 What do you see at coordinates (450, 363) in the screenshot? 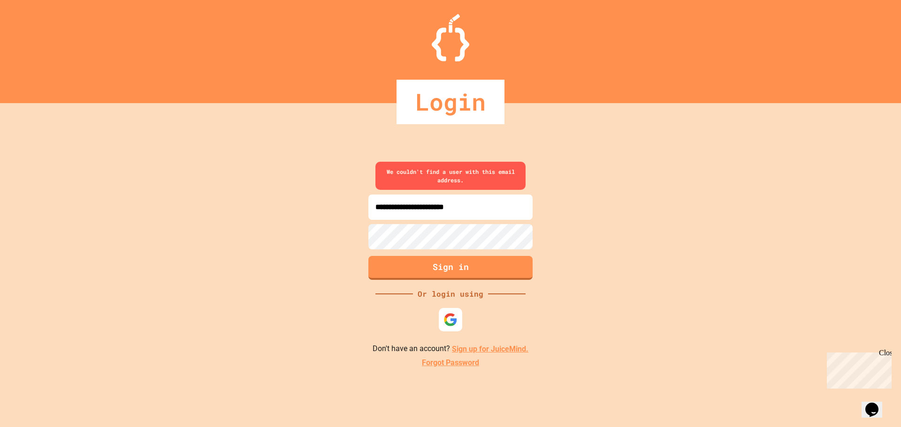
I see `a: Forgot Password` at bounding box center [450, 363].